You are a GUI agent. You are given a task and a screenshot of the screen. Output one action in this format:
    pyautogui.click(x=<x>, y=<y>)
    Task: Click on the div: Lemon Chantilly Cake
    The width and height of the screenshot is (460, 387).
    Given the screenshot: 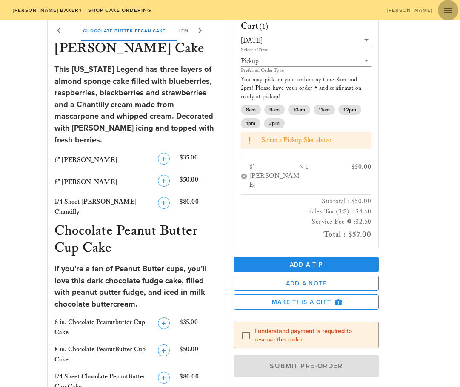 What is the action you would take?
    pyautogui.click(x=208, y=31)
    